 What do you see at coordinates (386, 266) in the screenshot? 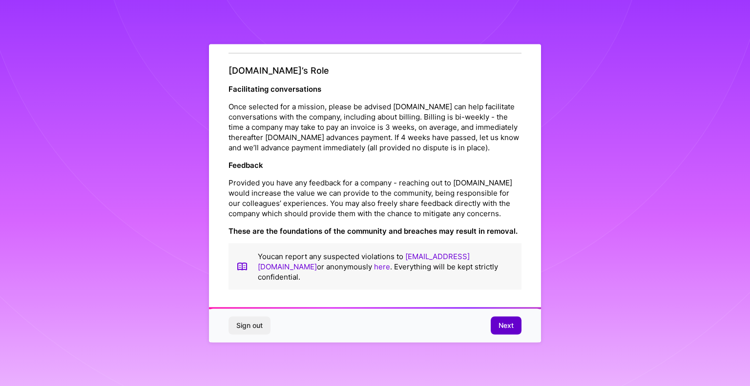
I see `p: You can report any suspected violations to or anonymously . Everything will be kept strictly conf...` at bounding box center [386, 266].